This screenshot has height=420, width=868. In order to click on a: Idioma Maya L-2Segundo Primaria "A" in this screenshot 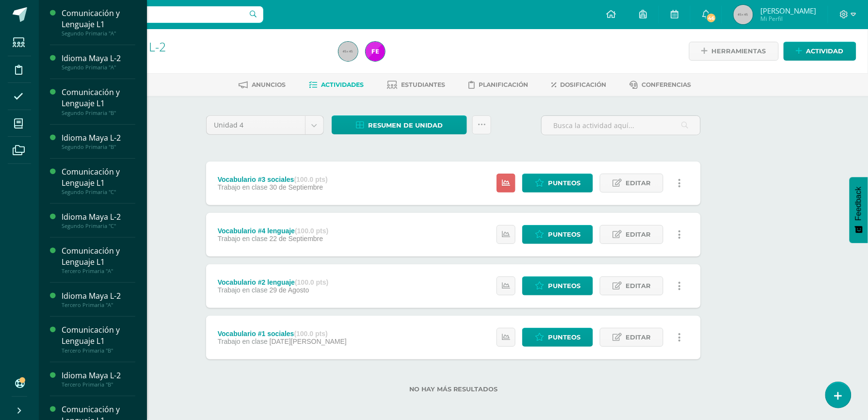, I will do `click(98, 62)`.